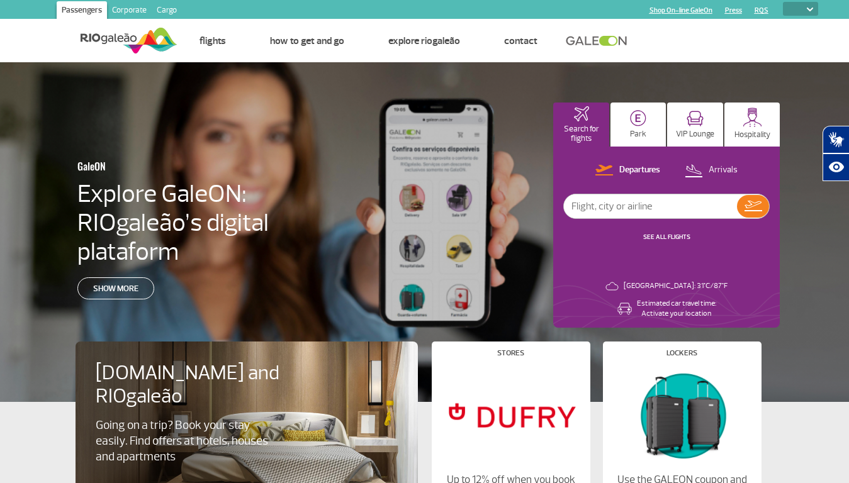  What do you see at coordinates (650, 206) in the screenshot?
I see `input: Flight, city or airline` at bounding box center [650, 206].